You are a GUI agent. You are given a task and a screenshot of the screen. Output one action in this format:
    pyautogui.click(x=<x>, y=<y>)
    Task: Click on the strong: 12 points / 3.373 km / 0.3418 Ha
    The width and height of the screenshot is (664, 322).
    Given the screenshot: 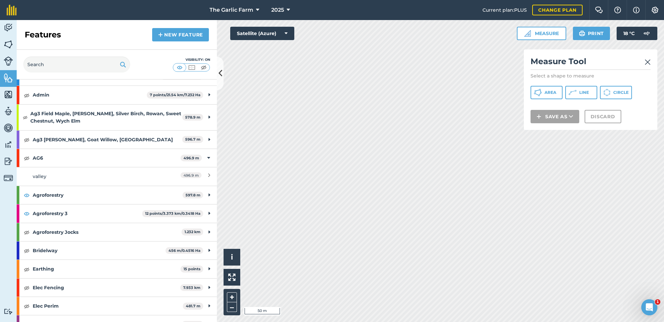 What is the action you would take?
    pyautogui.click(x=173, y=213)
    